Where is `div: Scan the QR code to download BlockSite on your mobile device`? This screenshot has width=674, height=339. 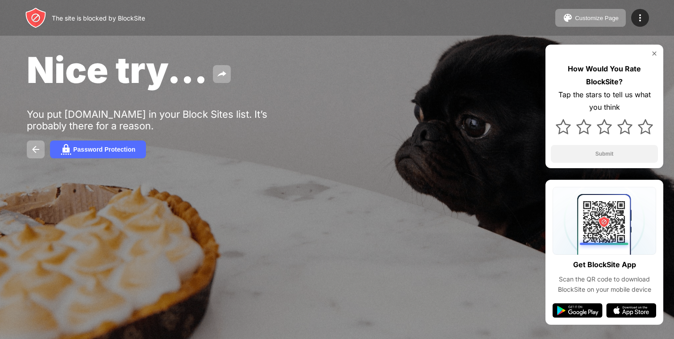 div: Scan the QR code to download BlockSite on your mobile device is located at coordinates (604, 284).